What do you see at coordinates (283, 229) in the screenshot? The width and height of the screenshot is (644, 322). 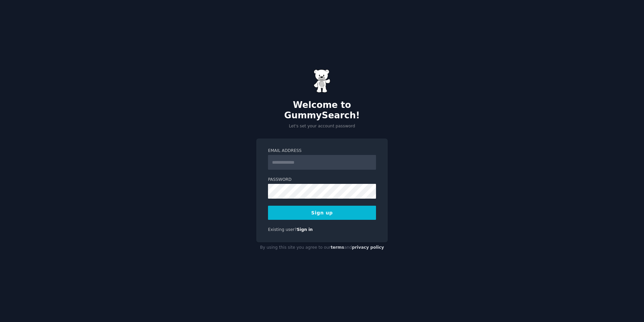 I see `span: Existing user?` at bounding box center [283, 229].